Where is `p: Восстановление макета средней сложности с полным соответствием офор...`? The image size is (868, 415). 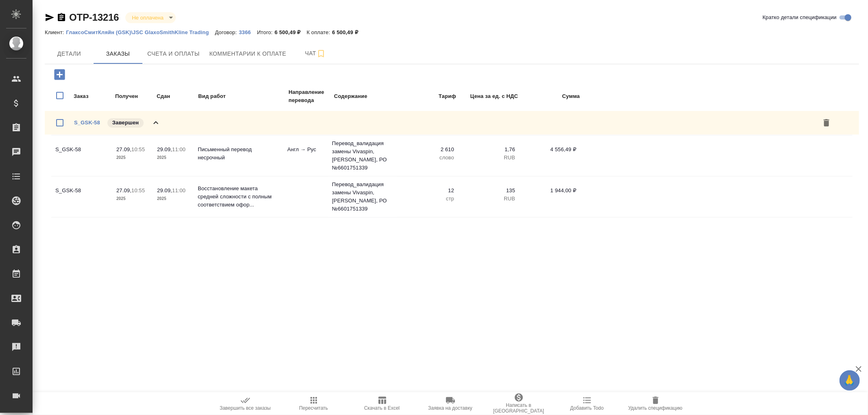 p: Восстановление макета средней сложности с полным соответствием офор... is located at coordinates (238, 197).